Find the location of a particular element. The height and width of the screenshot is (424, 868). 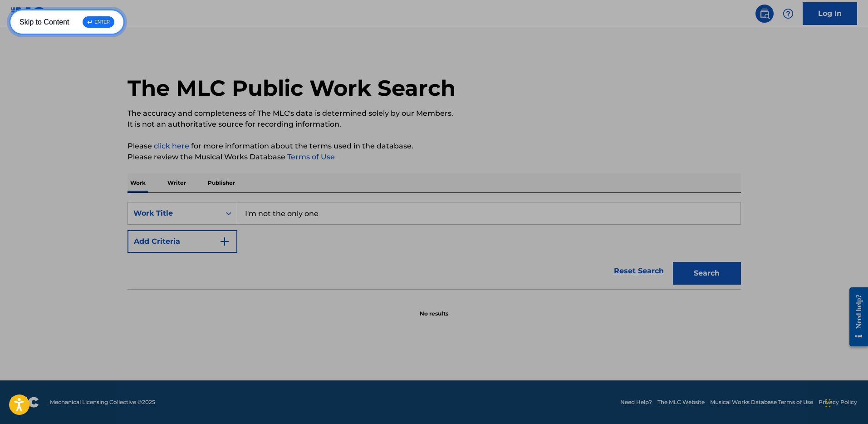

p: Writer is located at coordinates (177, 183).